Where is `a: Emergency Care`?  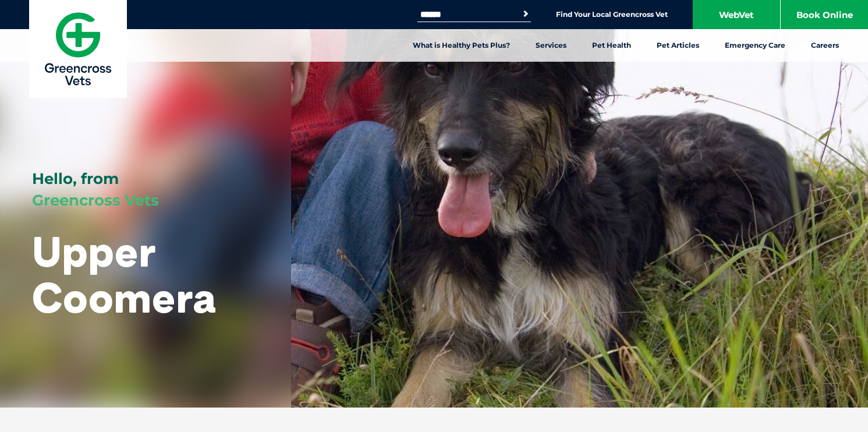
a: Emergency Care is located at coordinates (755, 45).